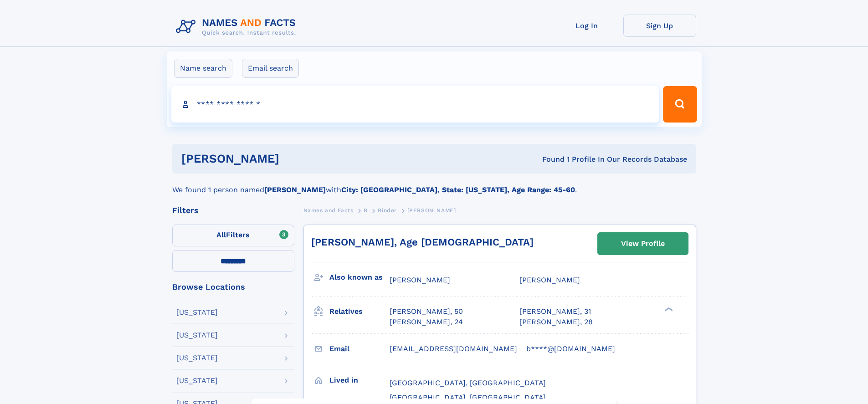 The height and width of the screenshot is (404, 868). I want to click on h3: Also known as, so click(360, 277).